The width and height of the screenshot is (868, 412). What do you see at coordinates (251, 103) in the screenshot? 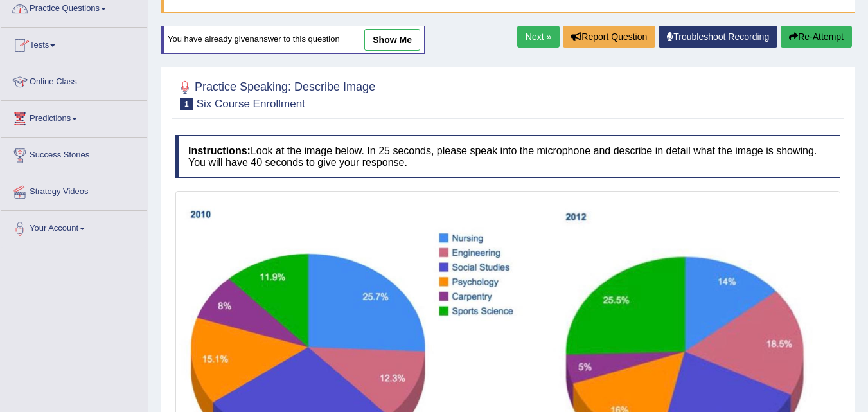
I see `small: Six Course Enrollment` at bounding box center [251, 103].